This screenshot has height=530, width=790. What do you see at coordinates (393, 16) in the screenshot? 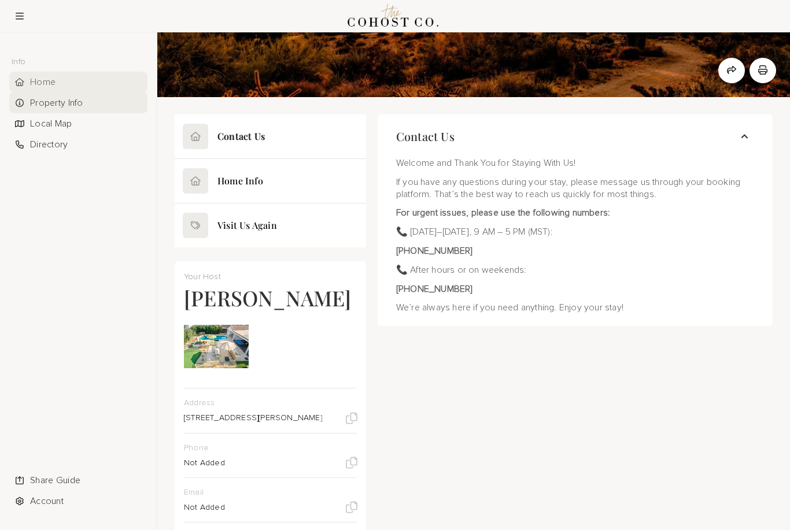
I see `img: Logo` at bounding box center [393, 16].